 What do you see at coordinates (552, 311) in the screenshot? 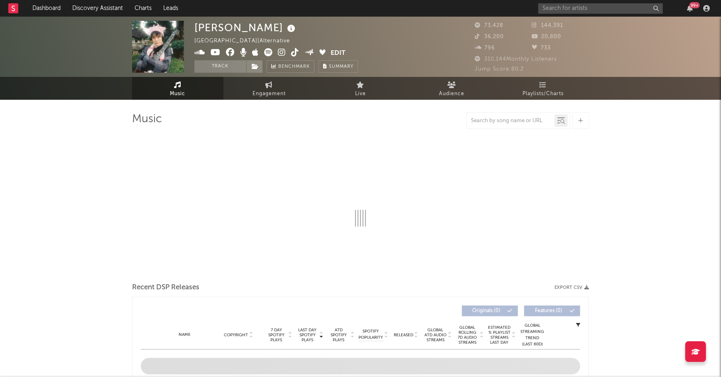
I see `button: Features(0)` at bounding box center [552, 311].